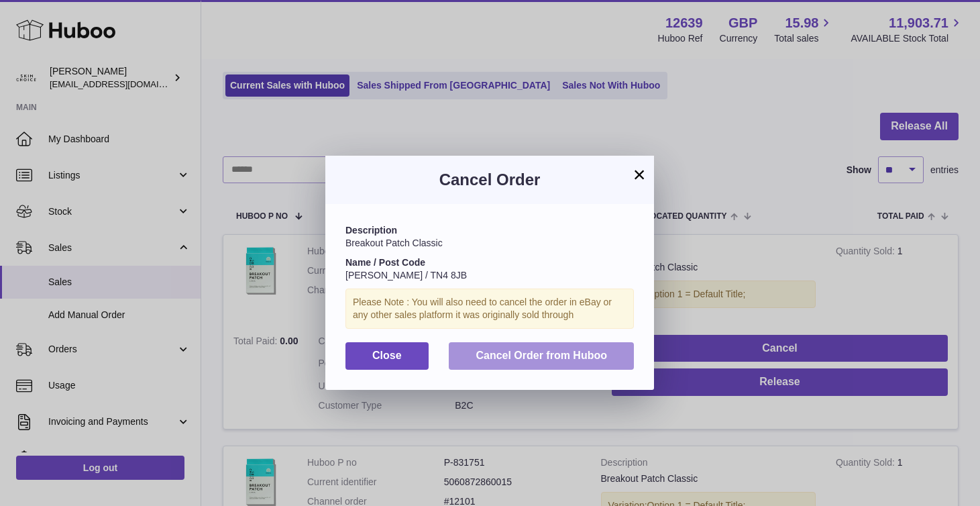 The height and width of the screenshot is (506, 980). I want to click on span: Cancel Order from Huboo, so click(541, 355).